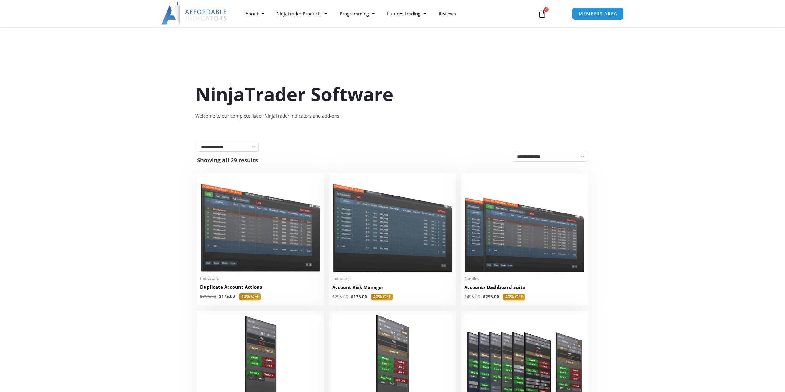 The image size is (785, 392). Describe the element at coordinates (524, 279) in the screenshot. I see `span: Bundles` at that location.